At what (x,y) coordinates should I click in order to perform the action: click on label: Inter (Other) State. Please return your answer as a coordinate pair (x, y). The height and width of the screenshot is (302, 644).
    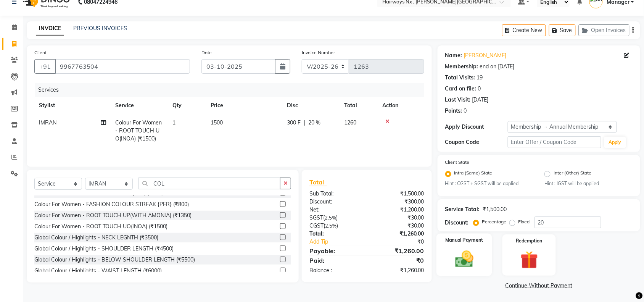
    Looking at the image, I should click on (572, 174).